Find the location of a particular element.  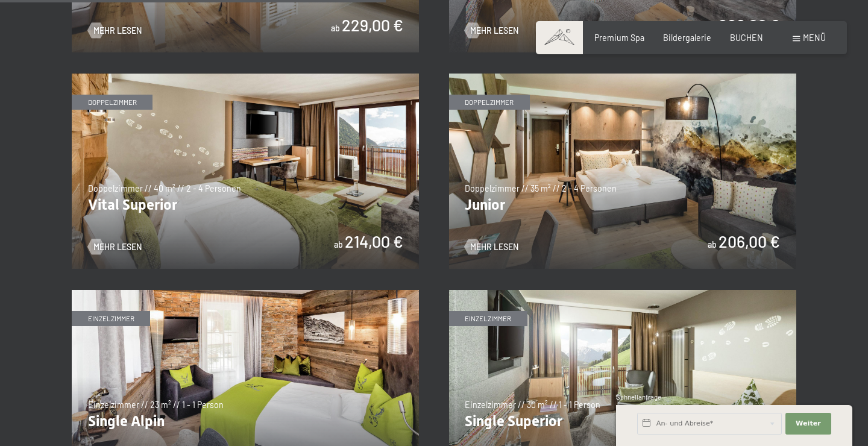

a: BUCHEN is located at coordinates (746, 37).